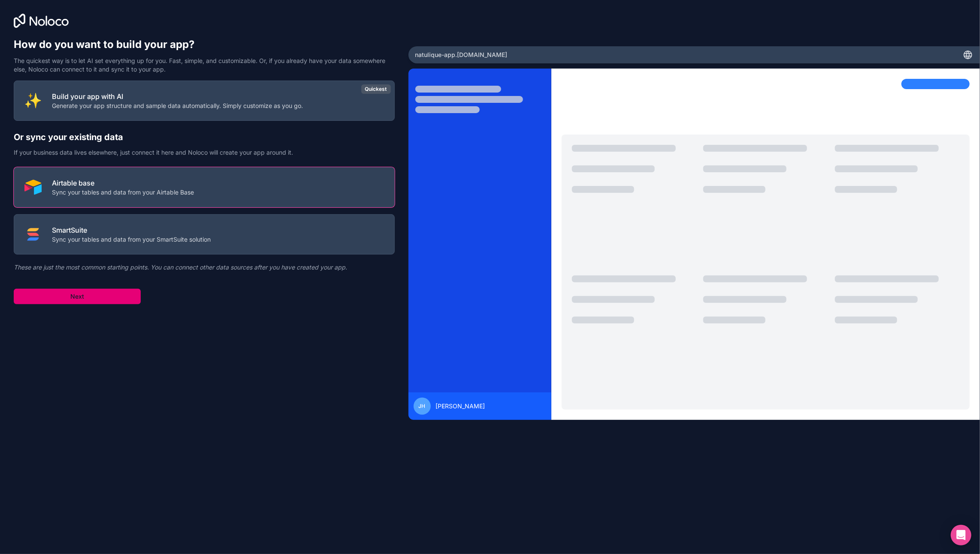  I want to click on div: Open Intercom Messenger, so click(961, 536).